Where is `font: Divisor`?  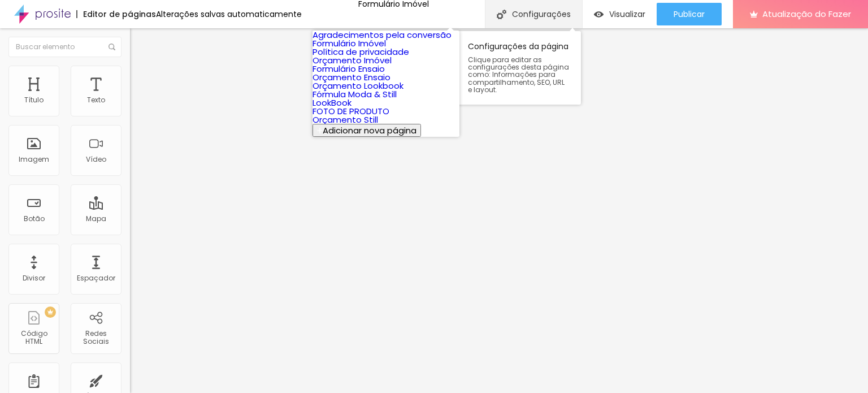 font: Divisor is located at coordinates (34, 278).